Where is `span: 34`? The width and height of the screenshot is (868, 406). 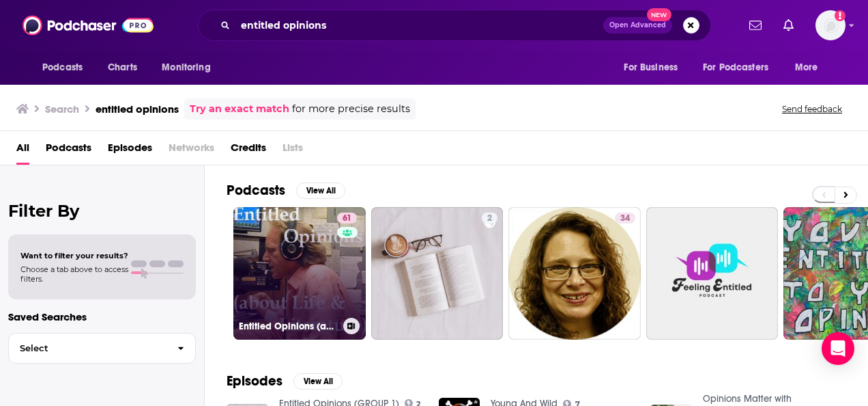
span: 34 is located at coordinates (625, 218).